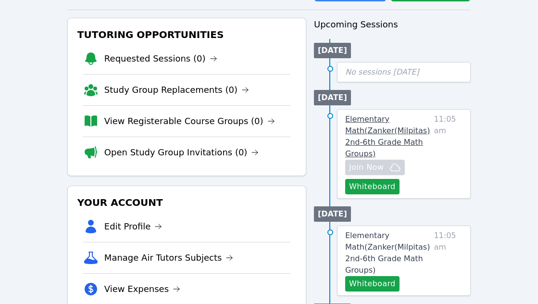 The image size is (538, 304). What do you see at coordinates (161, 59) in the screenshot?
I see `a: Requested Sessions (0)` at bounding box center [161, 59].